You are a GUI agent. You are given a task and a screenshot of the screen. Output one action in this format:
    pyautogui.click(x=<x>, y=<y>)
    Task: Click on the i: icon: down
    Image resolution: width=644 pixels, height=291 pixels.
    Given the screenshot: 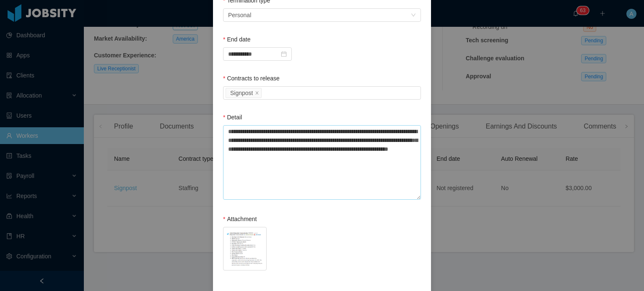 What is the action you would take?
    pyautogui.click(x=414, y=15)
    